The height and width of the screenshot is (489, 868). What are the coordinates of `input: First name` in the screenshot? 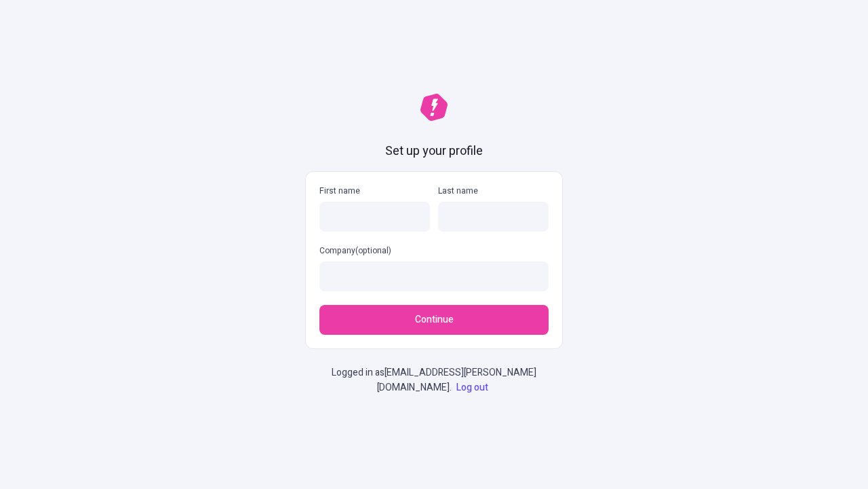 It's located at (374, 217).